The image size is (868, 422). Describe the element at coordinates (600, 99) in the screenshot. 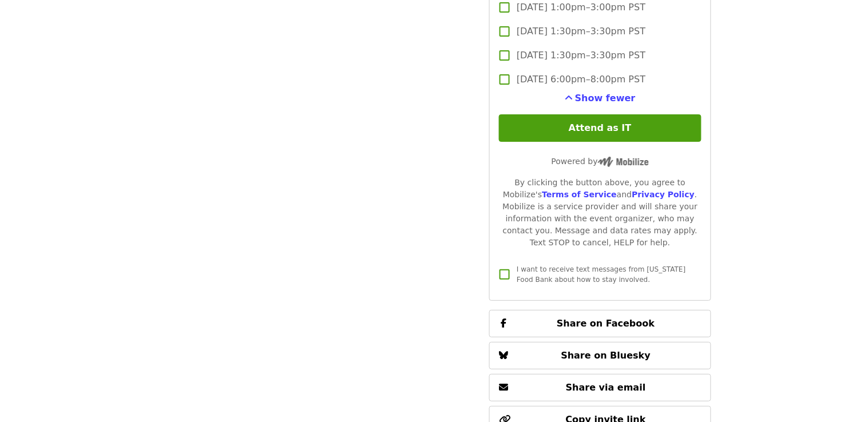

I see `button: See more timeslots` at that location.